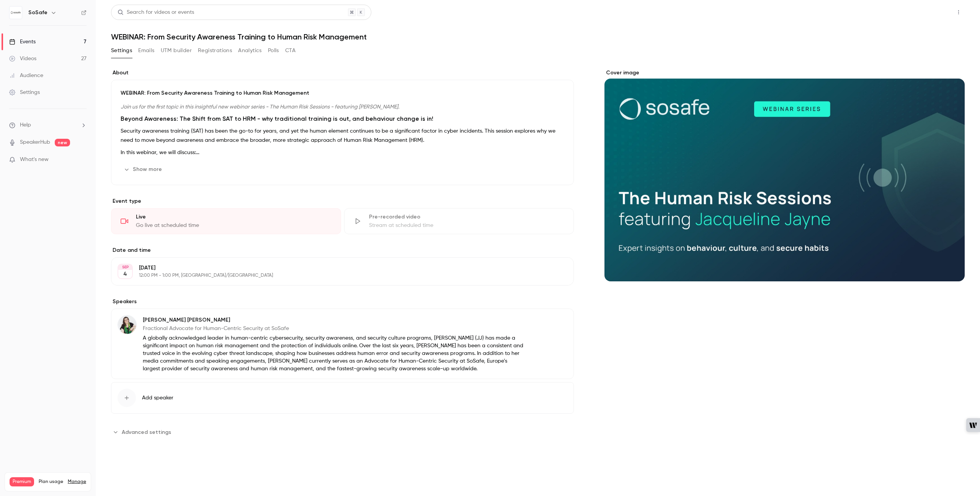 The height and width of the screenshot is (496, 980). I want to click on span: What's new, so click(34, 160).